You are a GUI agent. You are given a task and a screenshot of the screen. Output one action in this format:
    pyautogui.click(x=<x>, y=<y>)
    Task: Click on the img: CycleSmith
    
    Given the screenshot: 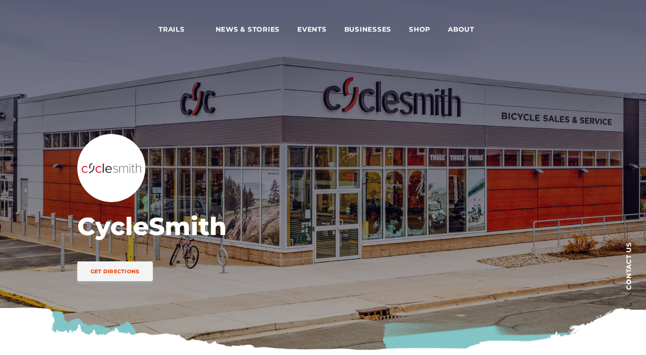 What is the action you would take?
    pyautogui.click(x=111, y=168)
    